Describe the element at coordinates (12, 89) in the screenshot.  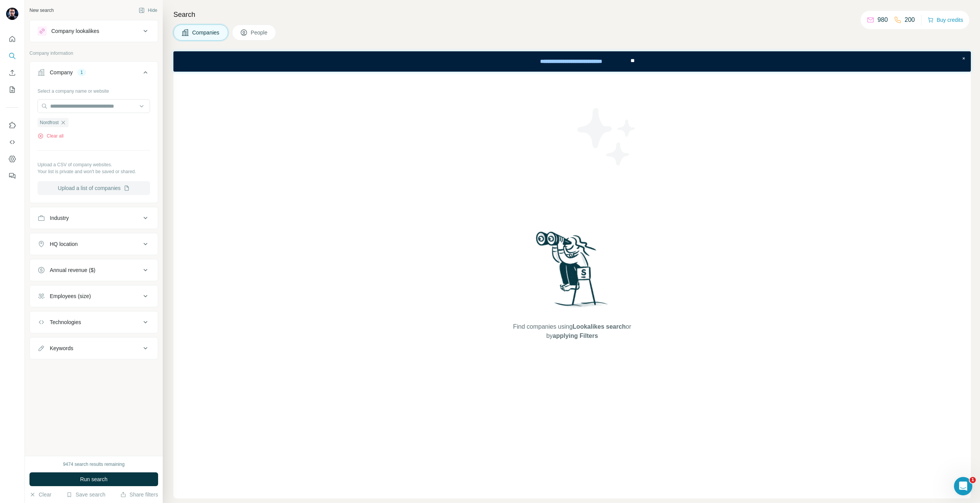
I see `button: My lists` at that location.